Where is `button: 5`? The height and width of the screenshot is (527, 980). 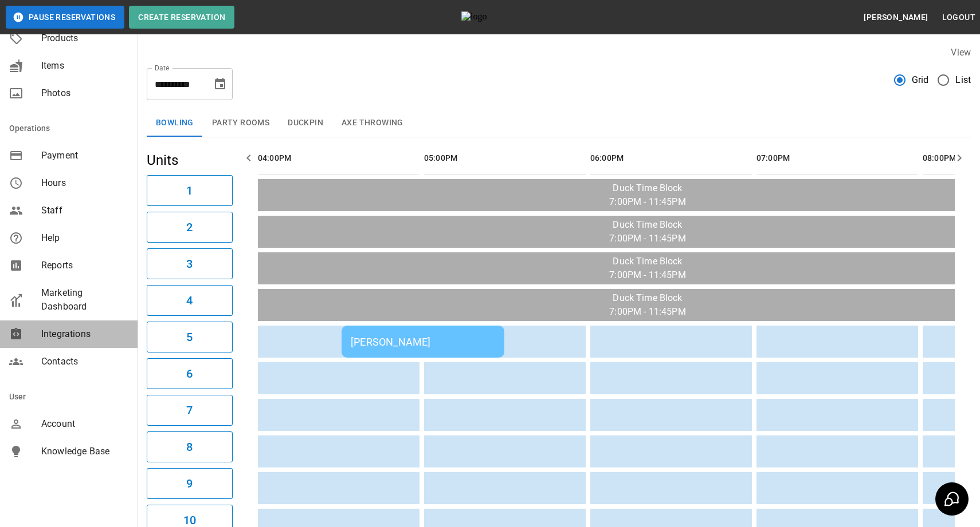
button: 5 is located at coordinates (189, 337).